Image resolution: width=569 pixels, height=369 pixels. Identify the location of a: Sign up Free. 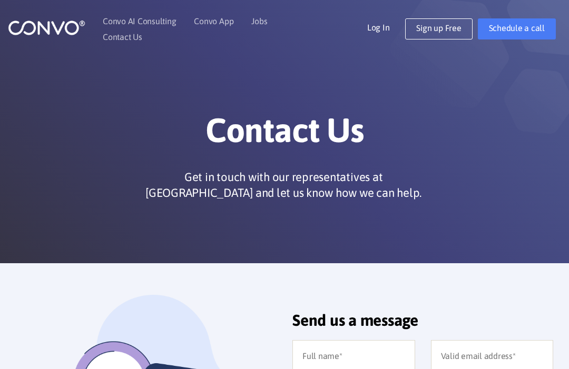
(438, 29).